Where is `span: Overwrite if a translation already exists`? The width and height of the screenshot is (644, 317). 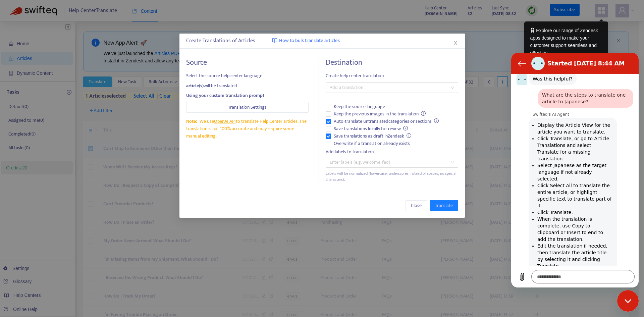
span: Overwrite if a translation already exists is located at coordinates (371, 144).